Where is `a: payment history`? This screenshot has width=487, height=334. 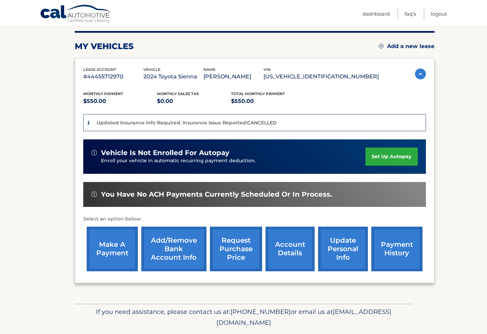
a: payment history is located at coordinates (397, 249).